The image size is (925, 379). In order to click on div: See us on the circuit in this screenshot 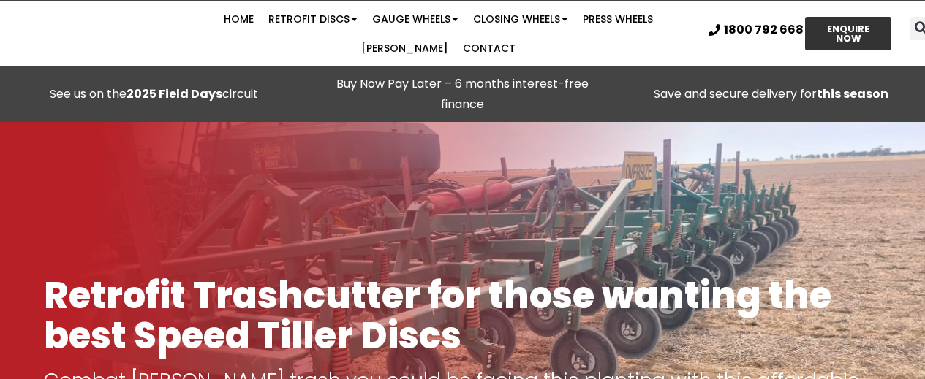, I will do `click(154, 94)`.